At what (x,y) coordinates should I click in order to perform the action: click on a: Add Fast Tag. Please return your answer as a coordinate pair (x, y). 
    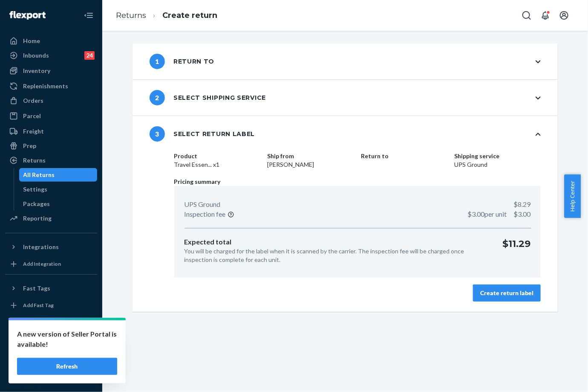
    Looking at the image, I should click on (51, 305).